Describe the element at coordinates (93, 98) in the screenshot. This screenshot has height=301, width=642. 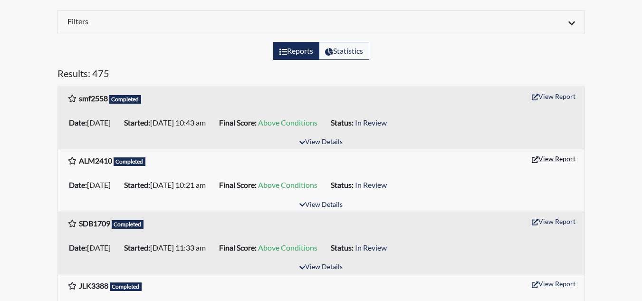
I see `b: smf2558` at that location.